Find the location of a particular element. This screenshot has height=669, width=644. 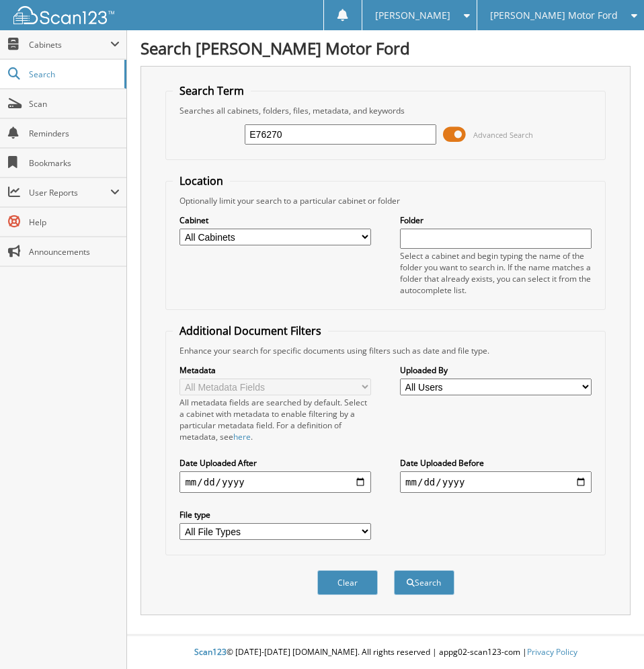

label: Uploaded By is located at coordinates (496, 369).